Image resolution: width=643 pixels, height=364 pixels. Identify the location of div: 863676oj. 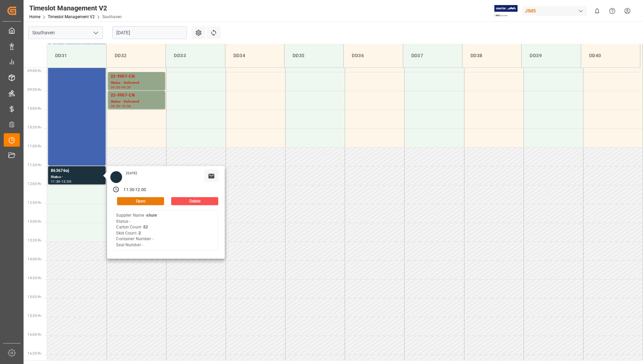
(77, 171).